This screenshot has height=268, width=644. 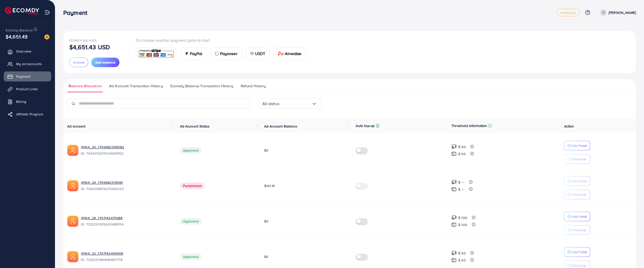 I want to click on span: All status, so click(x=271, y=103).